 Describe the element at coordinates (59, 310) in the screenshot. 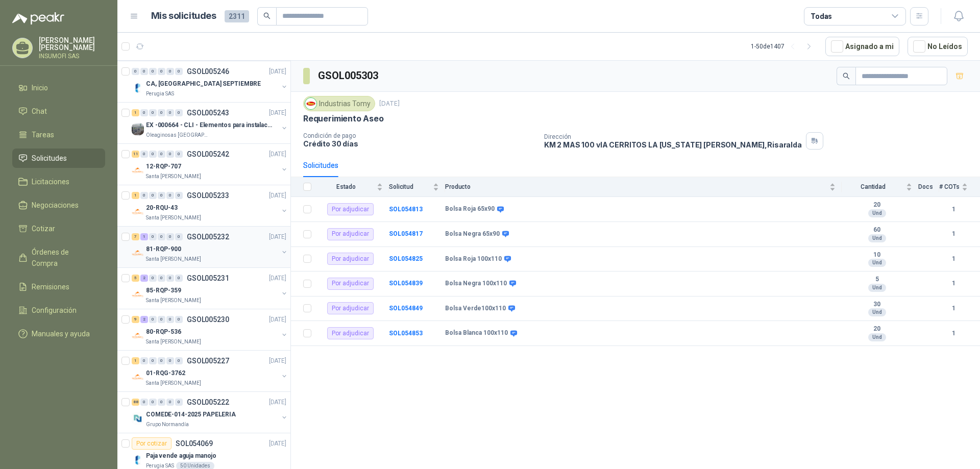

I see `a: Configuración` at that location.